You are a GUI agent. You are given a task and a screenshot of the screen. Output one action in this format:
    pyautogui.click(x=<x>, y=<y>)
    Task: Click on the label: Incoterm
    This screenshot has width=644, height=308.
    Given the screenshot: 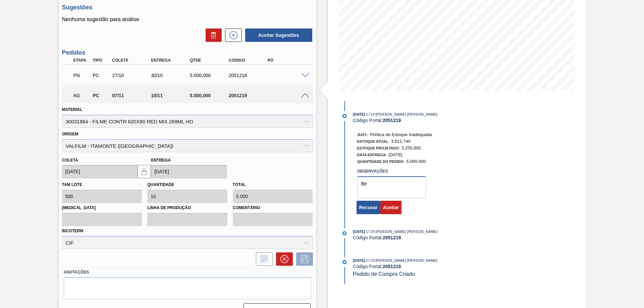 What is the action you would take?
    pyautogui.click(x=73, y=231)
    